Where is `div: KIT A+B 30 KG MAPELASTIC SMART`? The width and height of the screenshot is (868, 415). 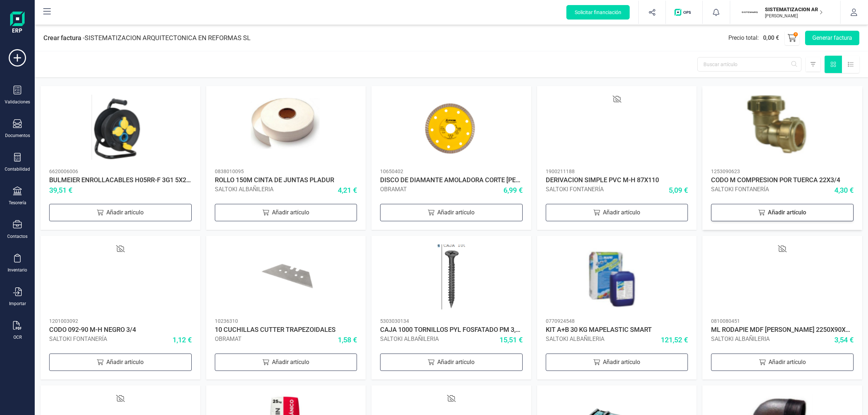 div: KIT A+B 30 KG MAPELASTIC SMART is located at coordinates (617, 330).